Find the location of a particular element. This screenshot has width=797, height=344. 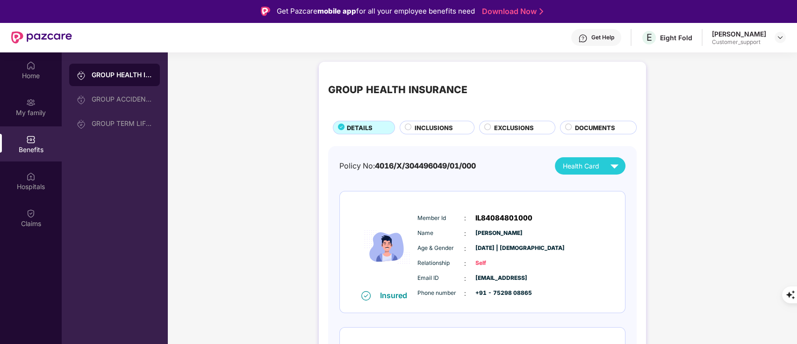

div: Policy No: is located at coordinates (408, 165).